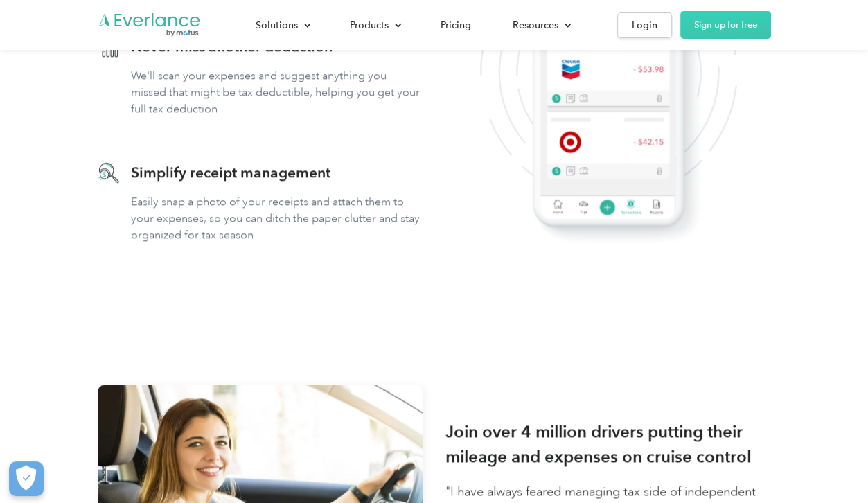  I want to click on div: Join over 4 million drivers putting their mileage and expenses on cruise control, so click(608, 445).